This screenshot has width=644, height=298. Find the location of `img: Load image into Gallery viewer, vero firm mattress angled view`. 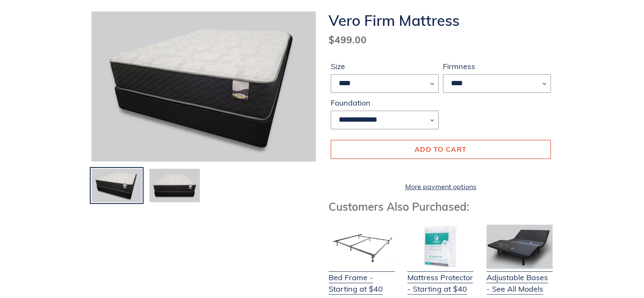

img: Load image into Gallery viewer, vero firm mattress angled view is located at coordinates (116, 186).